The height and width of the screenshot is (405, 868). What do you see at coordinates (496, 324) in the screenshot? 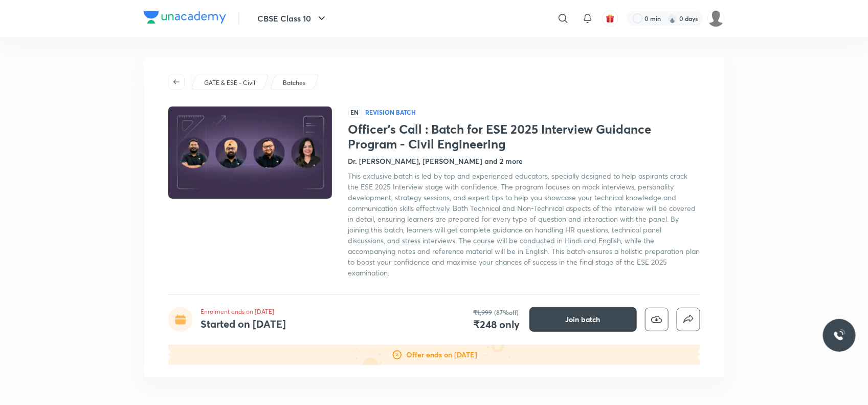
I see `h4: ₹248 only` at bounding box center [496, 324].